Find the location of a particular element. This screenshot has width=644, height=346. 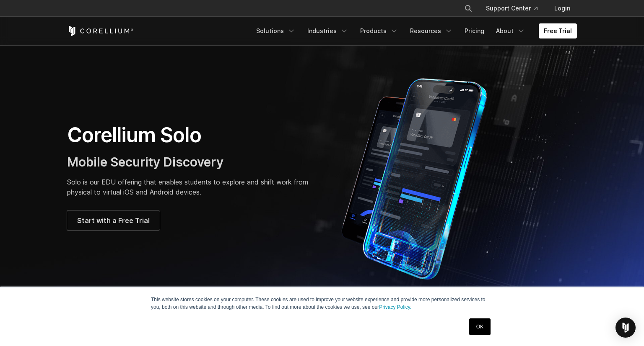

a: Login is located at coordinates (562, 8).